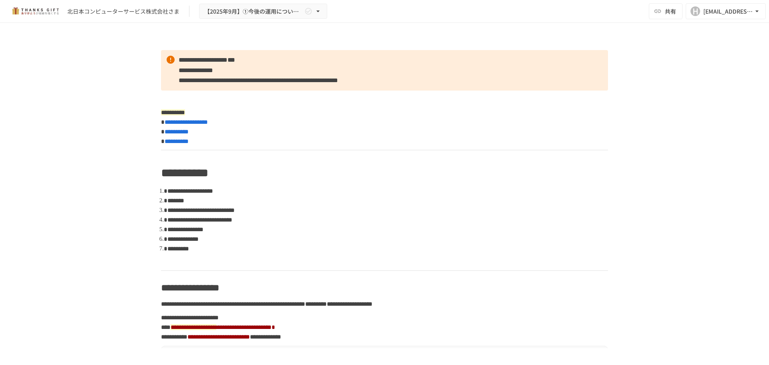 The height and width of the screenshot is (365, 769). I want to click on div: H, so click(695, 11).